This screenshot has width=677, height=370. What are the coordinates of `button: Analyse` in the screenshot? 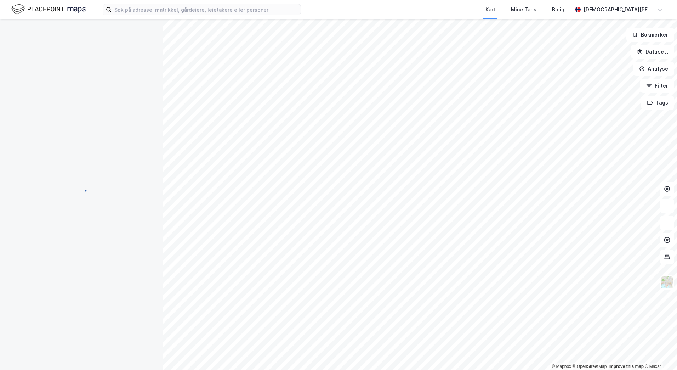 It's located at (654, 69).